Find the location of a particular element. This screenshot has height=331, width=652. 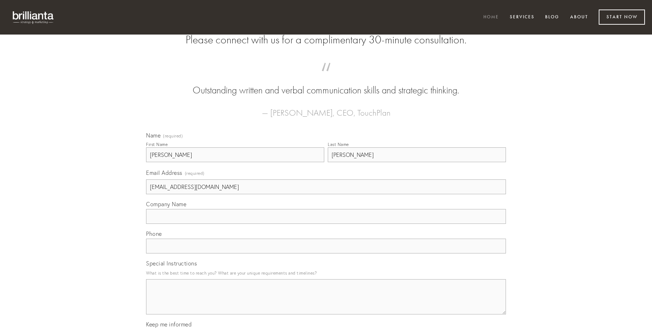

span: Phone is located at coordinates (154, 234).